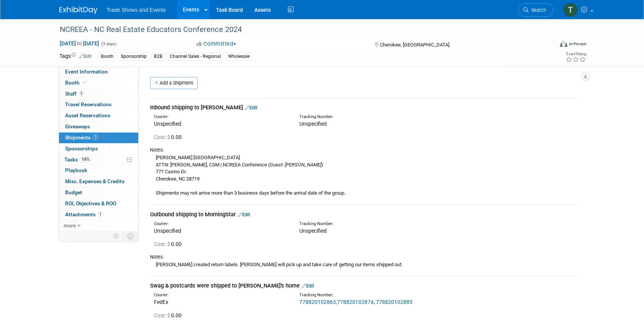 The height and width of the screenshot is (326, 644). I want to click on a: Playbook, so click(99, 171).